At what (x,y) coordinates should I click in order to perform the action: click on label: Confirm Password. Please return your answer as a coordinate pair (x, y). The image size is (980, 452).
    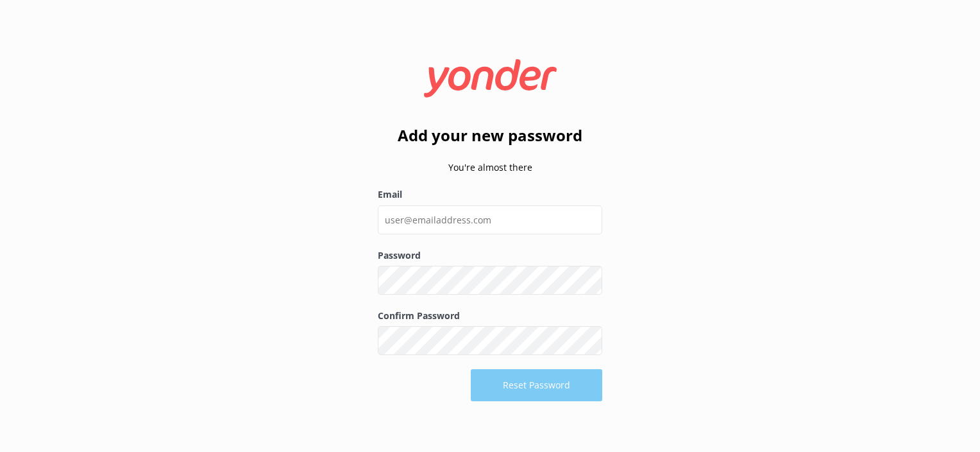
    Looking at the image, I should click on (490, 316).